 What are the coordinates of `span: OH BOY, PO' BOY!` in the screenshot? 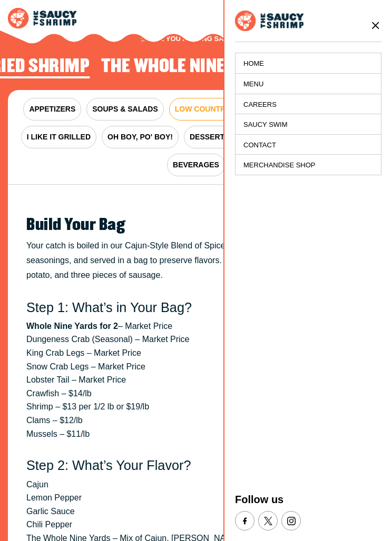 It's located at (140, 137).